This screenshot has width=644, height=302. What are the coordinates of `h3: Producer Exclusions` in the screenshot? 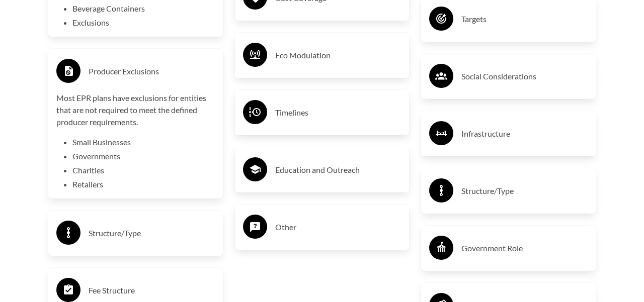 It's located at (151, 71).